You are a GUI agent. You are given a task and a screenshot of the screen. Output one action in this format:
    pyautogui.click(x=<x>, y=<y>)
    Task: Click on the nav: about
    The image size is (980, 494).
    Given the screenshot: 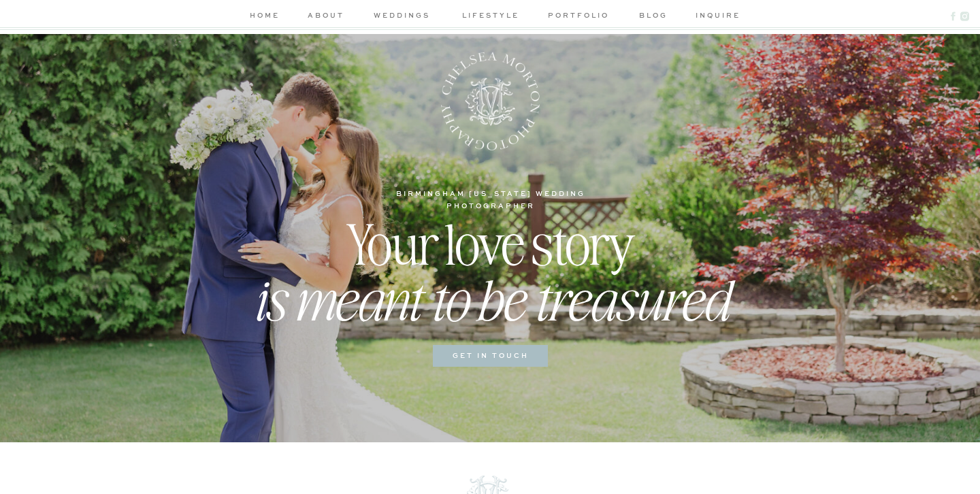 What is the action you would take?
    pyautogui.click(x=326, y=17)
    